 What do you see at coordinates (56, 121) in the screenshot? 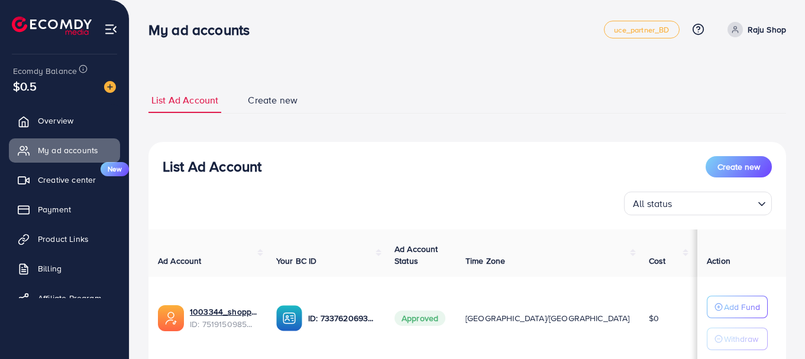
I see `span: Overview` at bounding box center [56, 121].